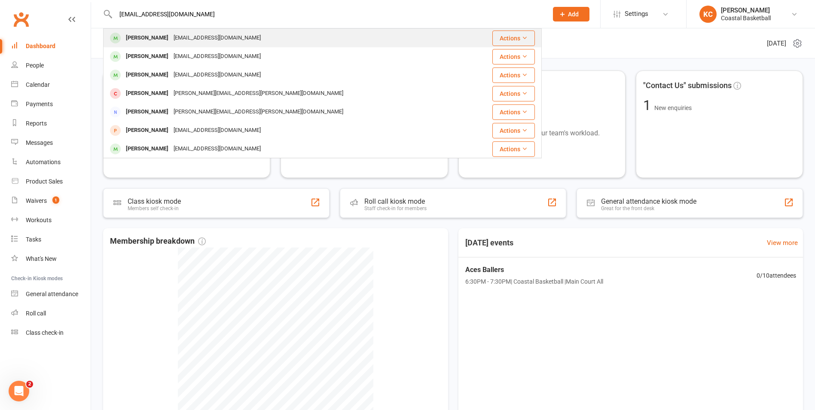  I want to click on span: 6:30PM - 7:30PM | Coastal Basketball | Main Court All, so click(534, 282).